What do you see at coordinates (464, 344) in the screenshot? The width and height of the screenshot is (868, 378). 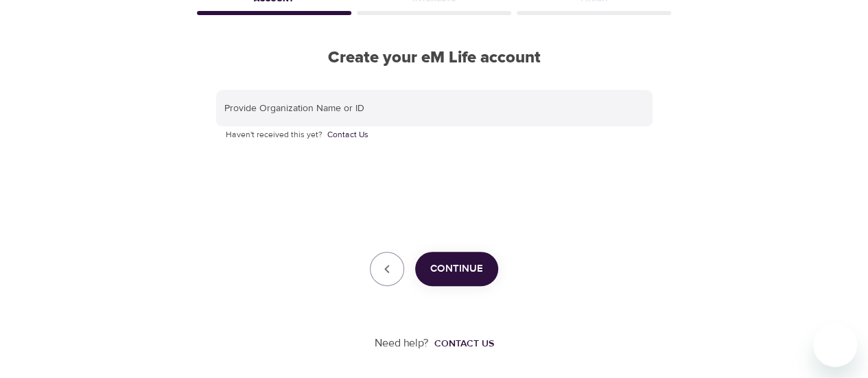 I see `div: Contact us` at bounding box center [464, 344].